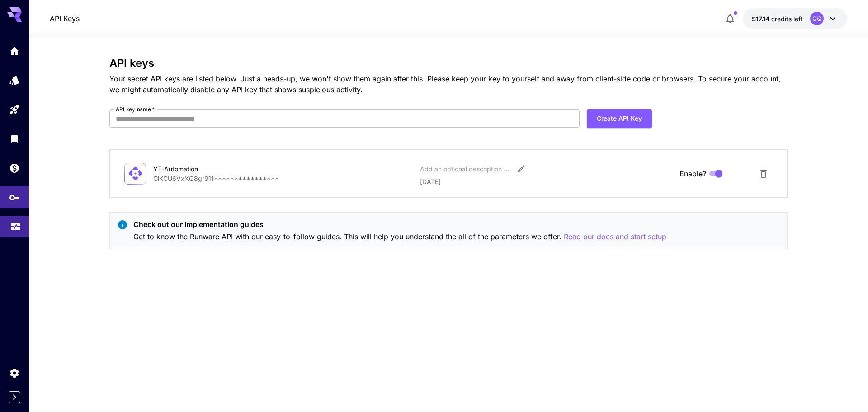 This screenshot has height=412, width=868. What do you see at coordinates (763, 173) in the screenshot?
I see `button: Delete API Key` at bounding box center [763, 173].